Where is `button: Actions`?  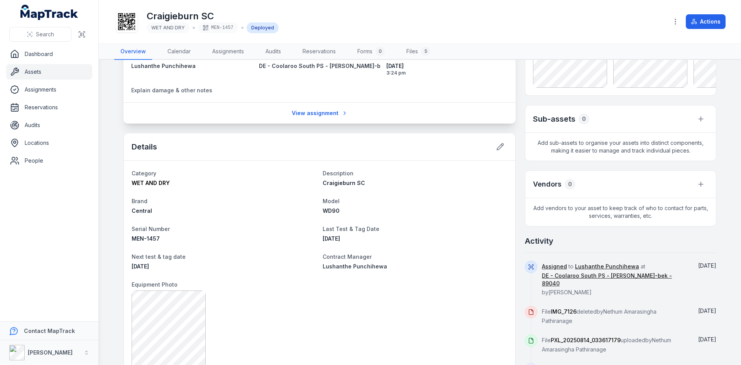 button: Actions is located at coordinates (706, 22).